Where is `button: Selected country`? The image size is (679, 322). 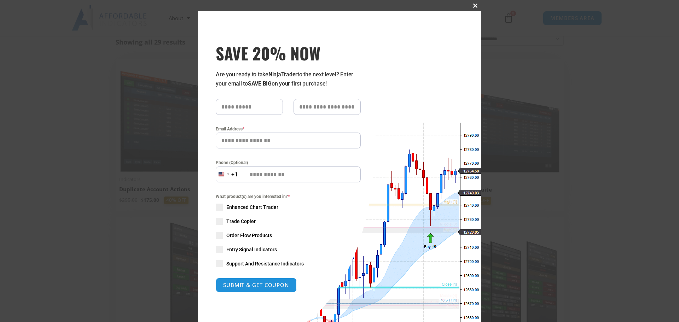
button: Selected country is located at coordinates (227, 174).